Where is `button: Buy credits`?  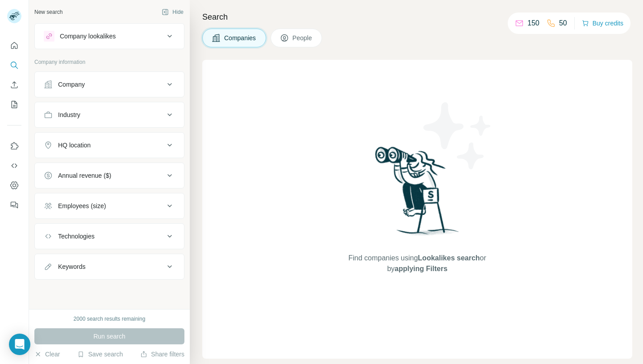
button: Buy credits is located at coordinates (602, 23).